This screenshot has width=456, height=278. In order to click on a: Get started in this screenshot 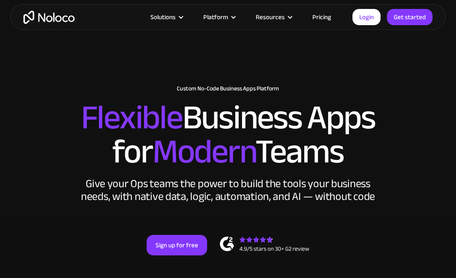, I will do `click(409, 17)`.